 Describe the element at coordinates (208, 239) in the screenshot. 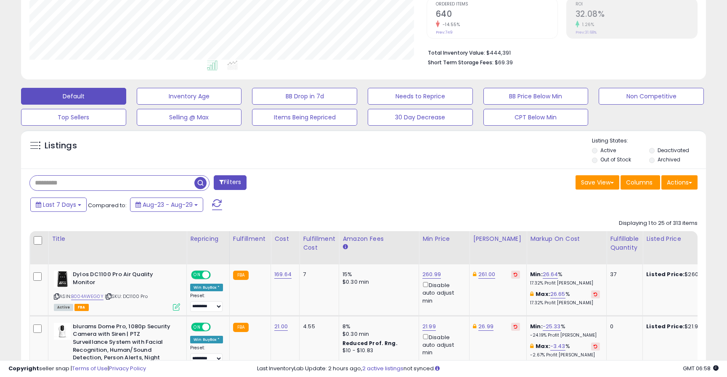

I see `div: Repricing` at that location.